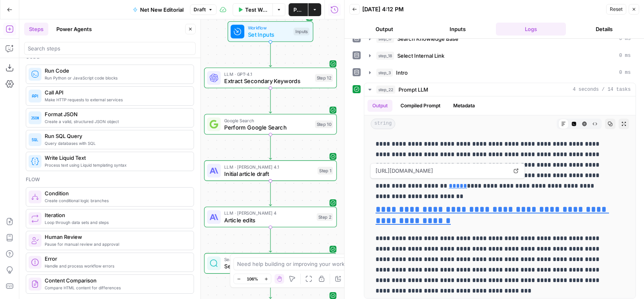 Image resolution: width=644 pixels, height=299 pixels. I want to click on span: Intro, so click(402, 72).